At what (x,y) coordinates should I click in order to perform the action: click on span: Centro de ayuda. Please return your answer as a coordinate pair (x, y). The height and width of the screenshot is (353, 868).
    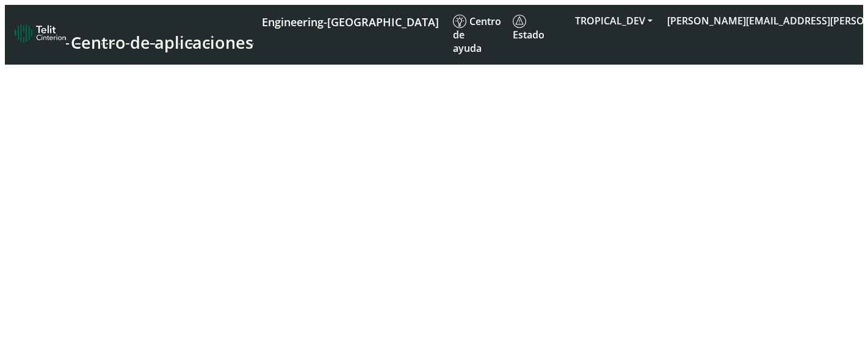
    Looking at the image, I should click on (477, 34).